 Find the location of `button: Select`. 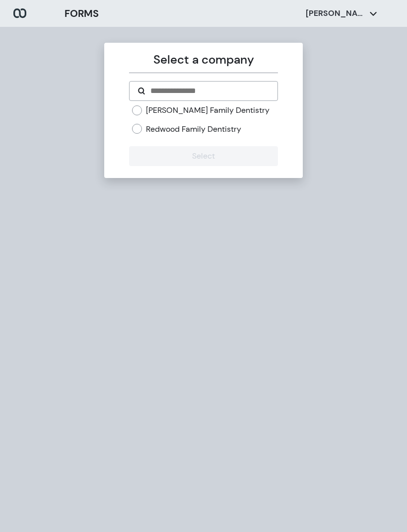

button: Select is located at coordinates (203, 156).